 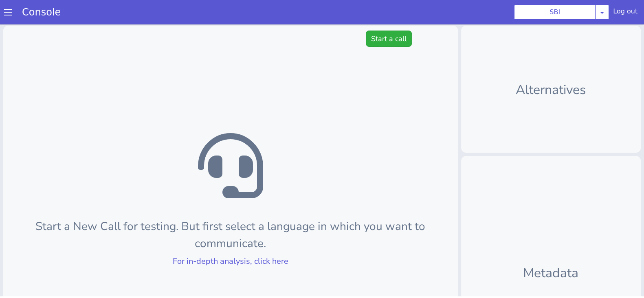 I want to click on p: Start a New Call for testing. But first select a language in which you want to communicate., so click(x=230, y=212).